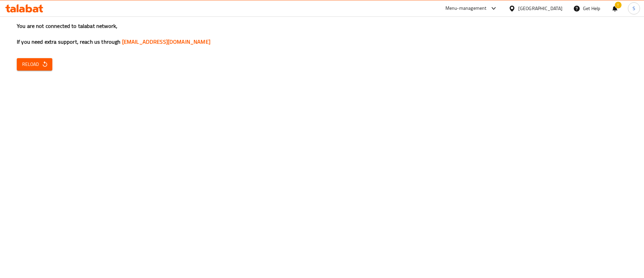 Image resolution: width=644 pixels, height=278 pixels. I want to click on div: Menu-management, so click(466, 9).